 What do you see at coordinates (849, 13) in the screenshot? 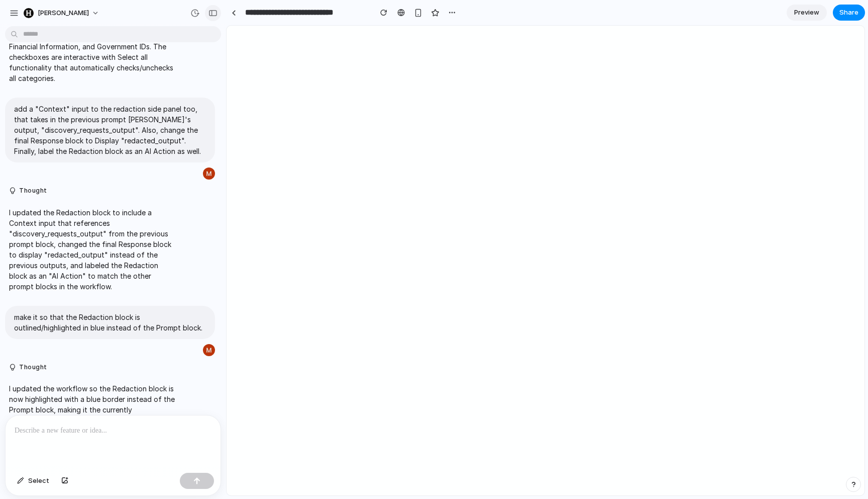
I see `button: Share` at bounding box center [849, 13].